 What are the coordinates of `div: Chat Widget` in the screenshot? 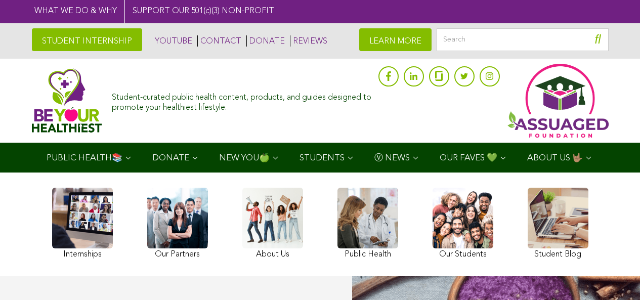 It's located at (614, 276).